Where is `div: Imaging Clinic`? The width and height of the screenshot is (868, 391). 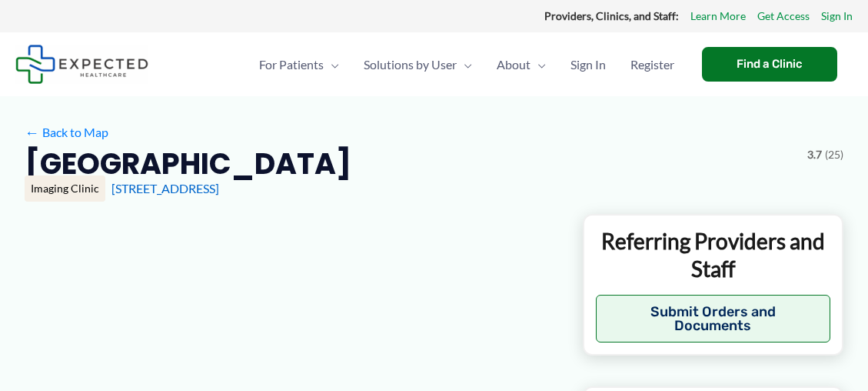
div: Imaging Clinic is located at coordinates (65, 188).